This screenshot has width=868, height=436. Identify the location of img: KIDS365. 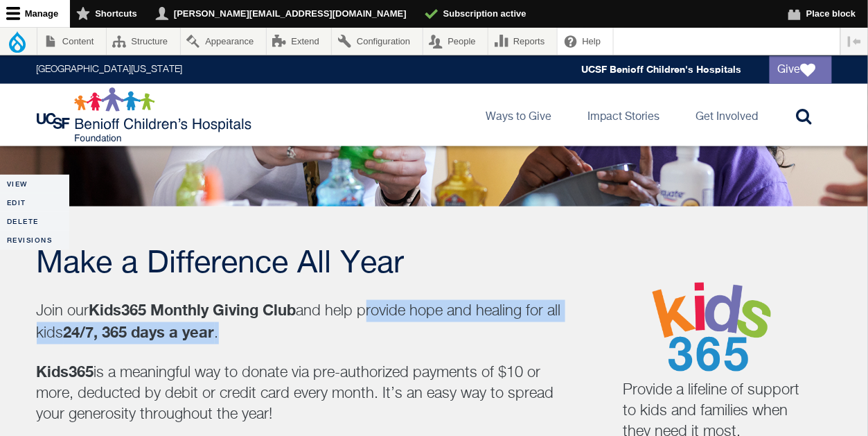
(717, 329).